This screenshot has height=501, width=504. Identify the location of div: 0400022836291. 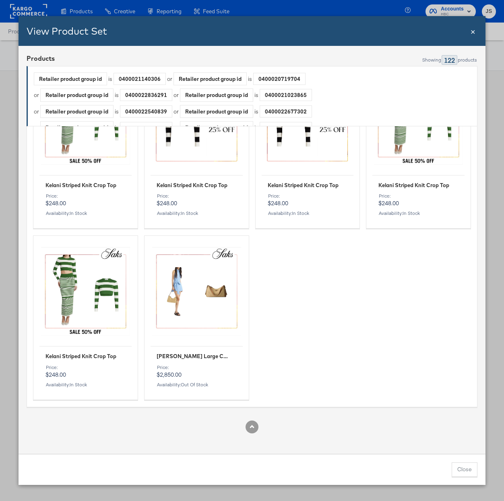
(146, 95).